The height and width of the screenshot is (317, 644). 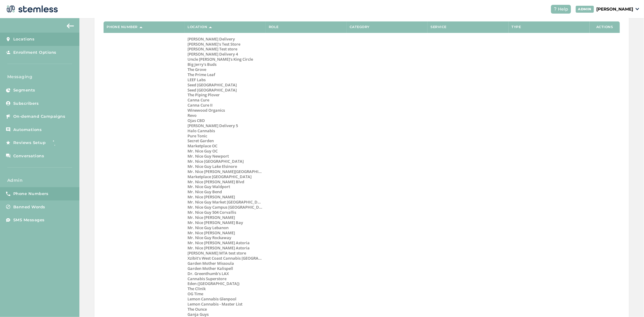 I want to click on label: Phone number, so click(x=122, y=27).